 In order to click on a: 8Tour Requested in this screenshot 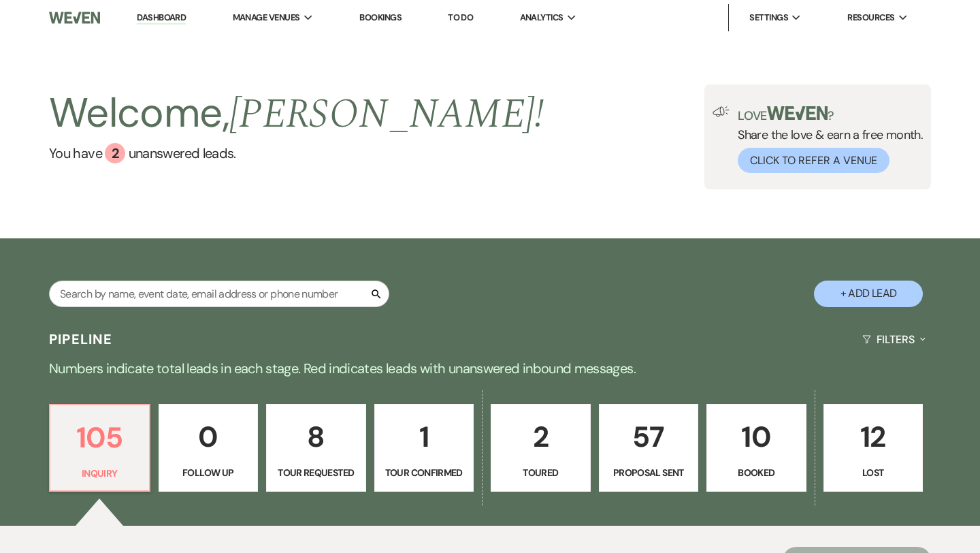, I will do `click(316, 448)`.